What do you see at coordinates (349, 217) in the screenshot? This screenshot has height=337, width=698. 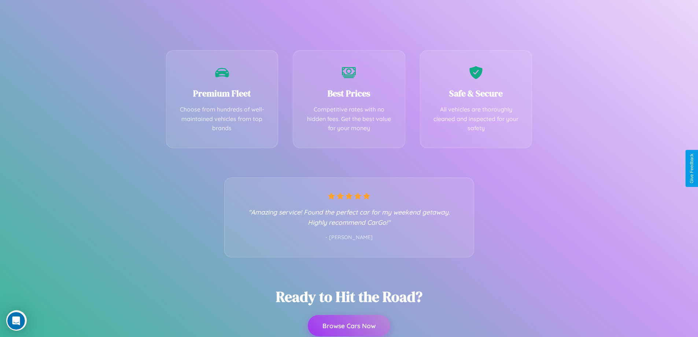 I see `p: "Amazing service! Found the perfect car for my weekend getaway. Highly recommend CarGo!"` at bounding box center [349, 217].